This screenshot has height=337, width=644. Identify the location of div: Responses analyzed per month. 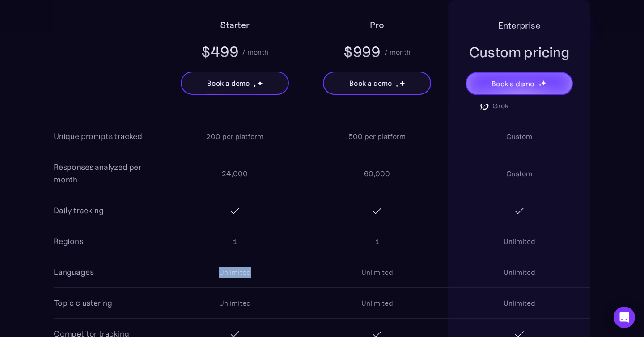
(109, 173).